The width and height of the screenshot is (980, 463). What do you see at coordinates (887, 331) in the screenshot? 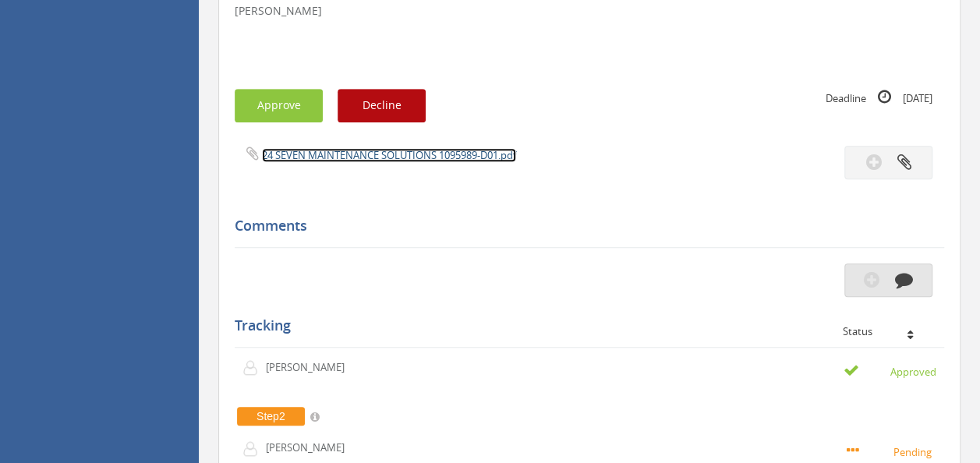
I see `div: Status` at bounding box center [887, 331].